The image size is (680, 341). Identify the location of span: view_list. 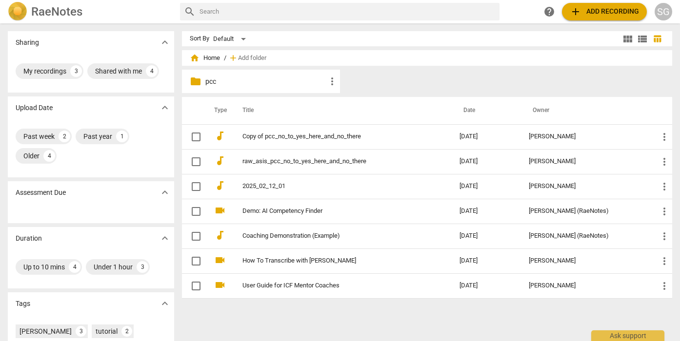
(642, 39).